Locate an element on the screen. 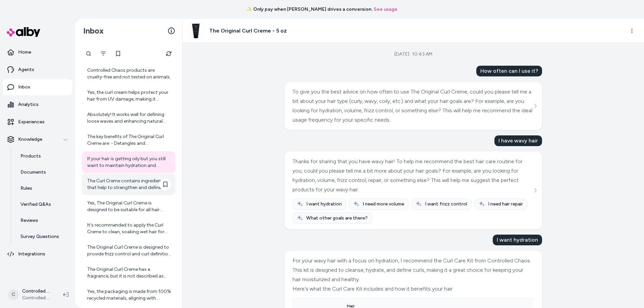 This screenshot has width=644, height=308. div: Yes, the curl cream helps protect your hair from UV damage, making it suitable for sunny days. is located at coordinates (129, 96).